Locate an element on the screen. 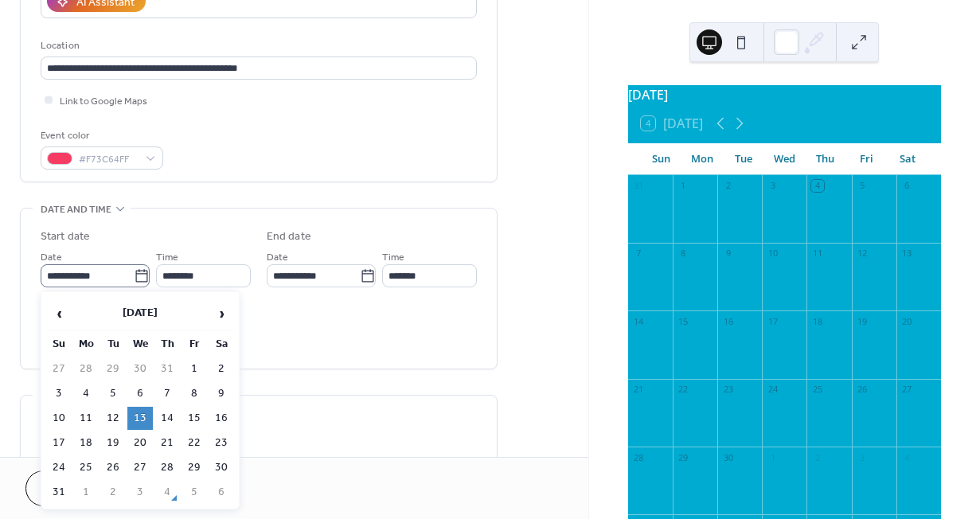 The image size is (980, 519). td: 15 is located at coordinates (194, 418).